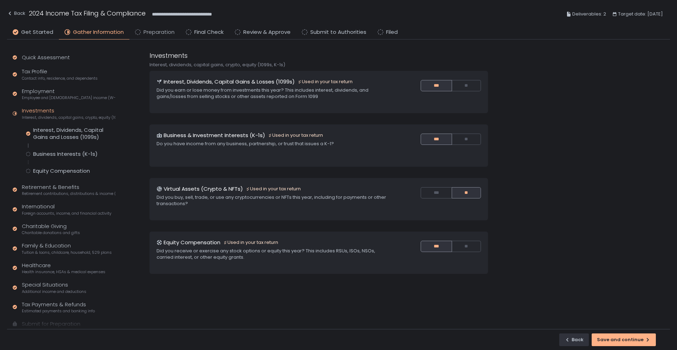 This screenshot has height=350, width=677. I want to click on div: Business Interests (K-1s), so click(65, 154).